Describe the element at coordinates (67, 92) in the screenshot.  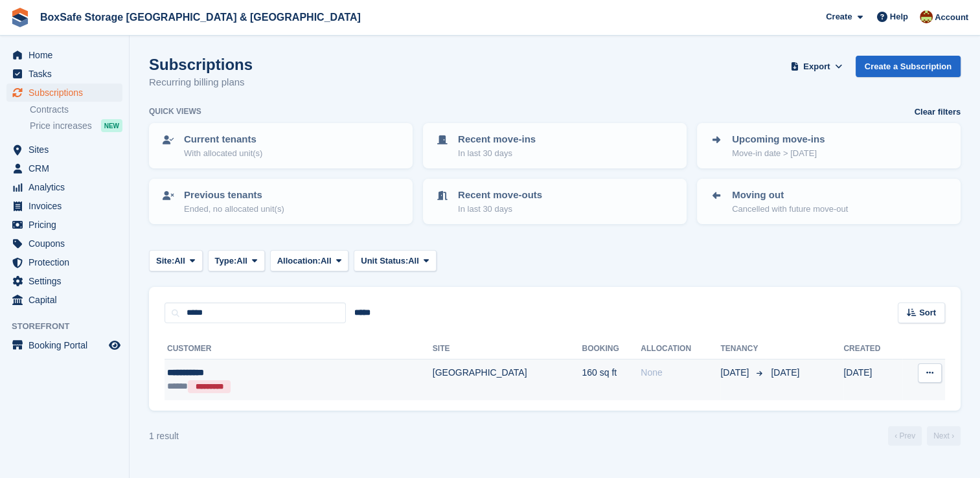
I see `span: Subscriptions` at that location.